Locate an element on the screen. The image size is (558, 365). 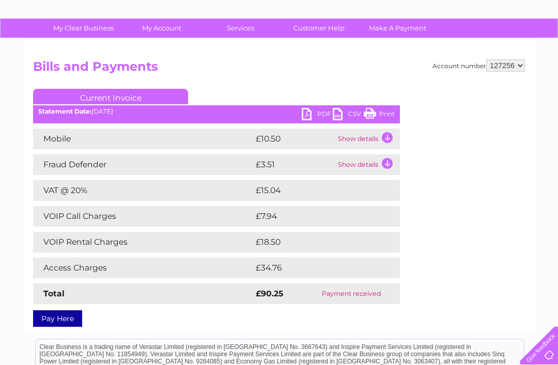
img: logo.png is located at coordinates (46, 42).